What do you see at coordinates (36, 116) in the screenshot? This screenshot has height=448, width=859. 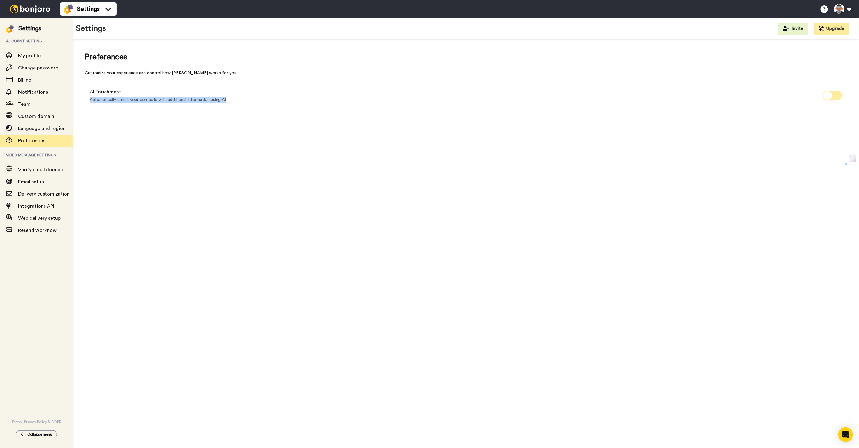 I see `span: Custom domain` at bounding box center [36, 116].